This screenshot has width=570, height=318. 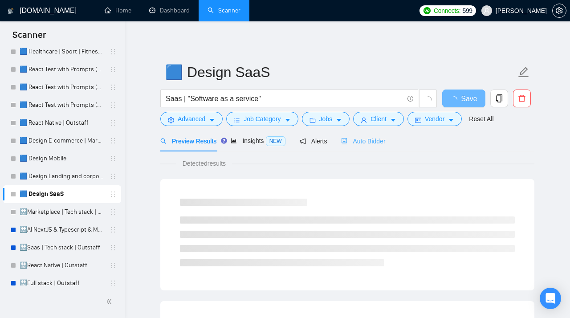 What do you see at coordinates (469, 98) in the screenshot?
I see `span: Save` at bounding box center [469, 98].